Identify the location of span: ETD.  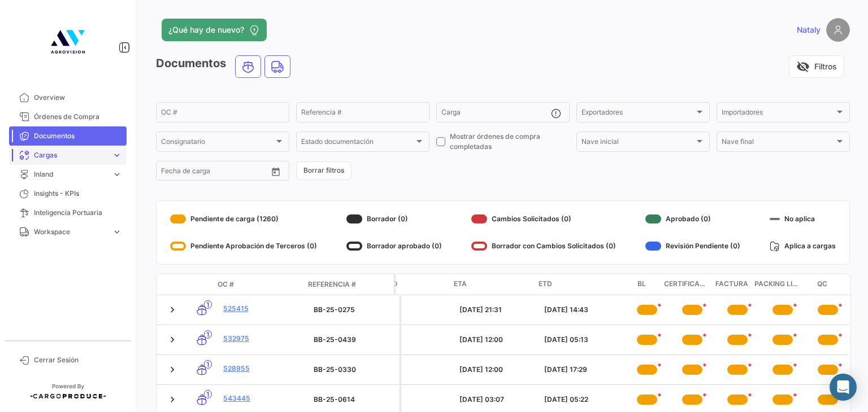
(545, 284).